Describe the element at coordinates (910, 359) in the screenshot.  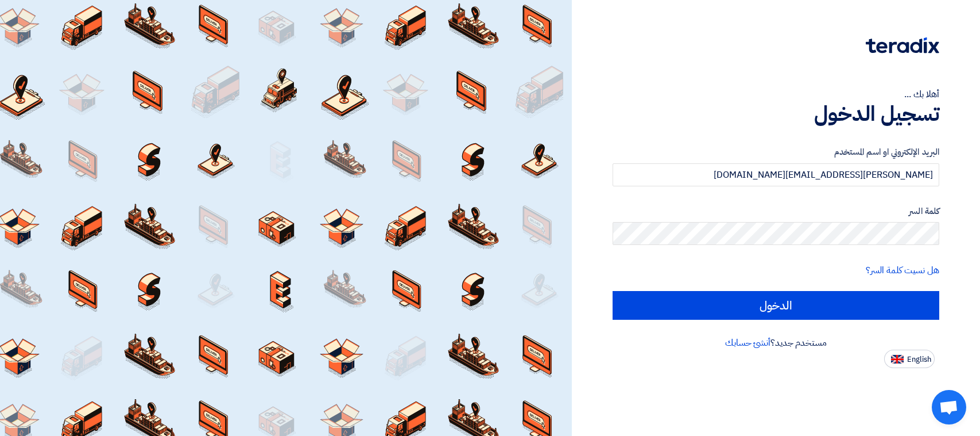
I see `button: English` at that location.